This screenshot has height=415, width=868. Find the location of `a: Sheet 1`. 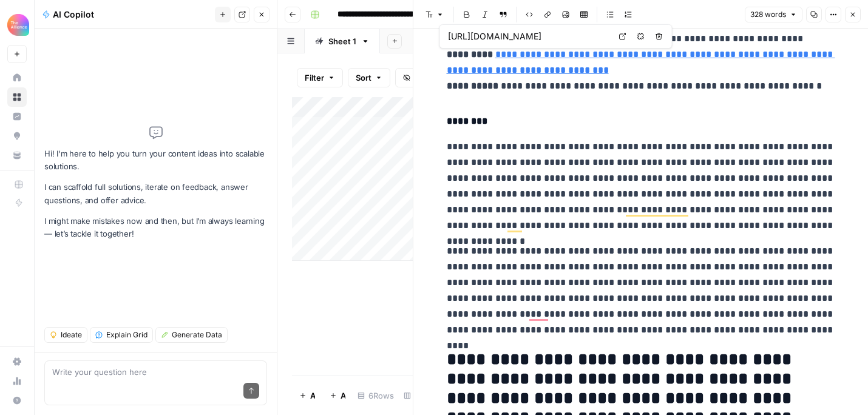

a: Sheet 1 is located at coordinates (342, 41).